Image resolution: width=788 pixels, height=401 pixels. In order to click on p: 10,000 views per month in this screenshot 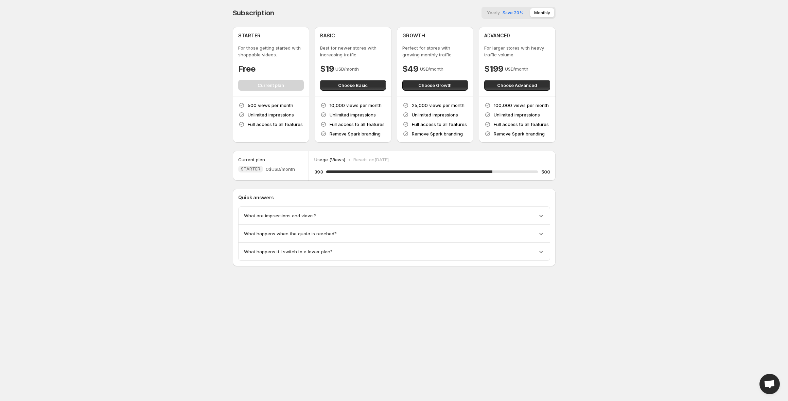, I will do `click(355, 105)`.